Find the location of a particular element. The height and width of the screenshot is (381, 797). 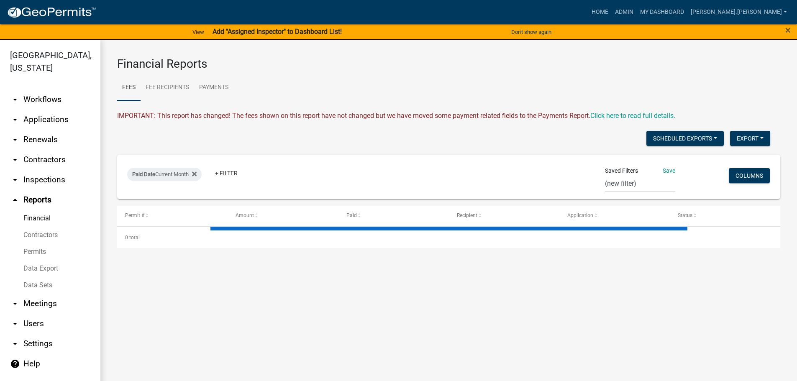

datatable-header-cell: Paid is located at coordinates (393, 216).